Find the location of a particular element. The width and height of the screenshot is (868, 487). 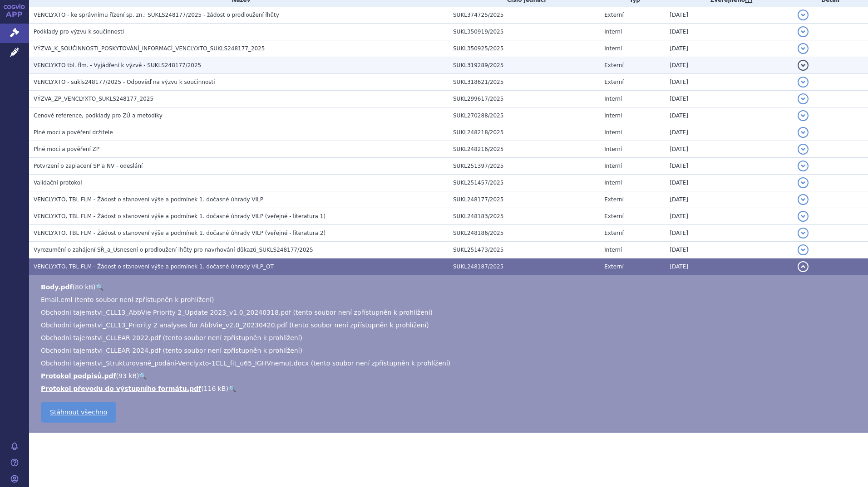

a: Protokol podpisů.pdf is located at coordinates (79, 376).